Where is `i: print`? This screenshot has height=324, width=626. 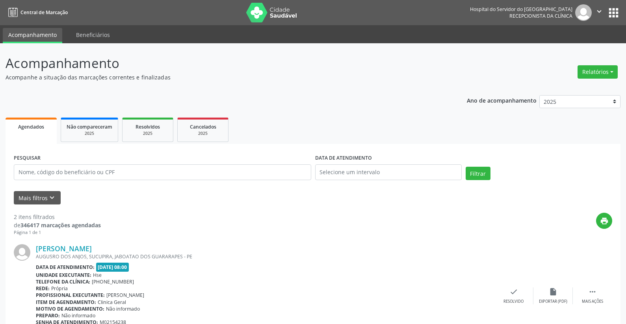 i: print is located at coordinates (604, 221).